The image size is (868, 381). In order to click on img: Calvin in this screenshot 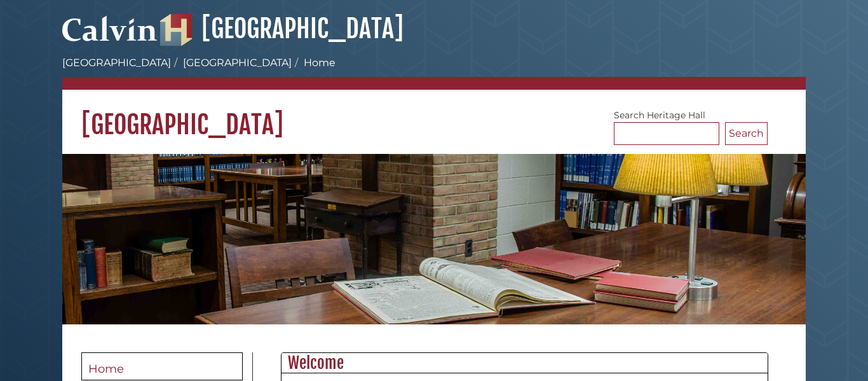, I will do `click(110, 28)`.